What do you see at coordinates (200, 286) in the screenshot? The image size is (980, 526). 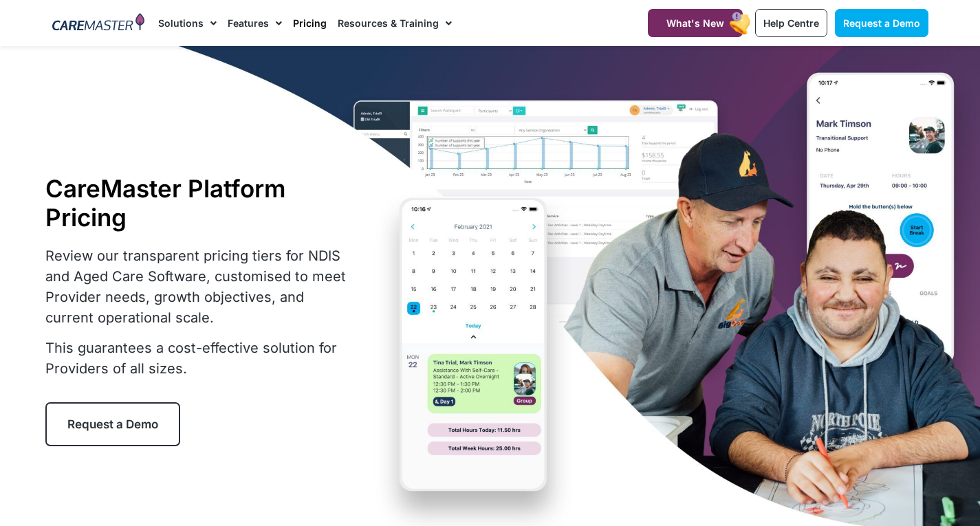 I see `p: Review our transparent pricing tiers for NDIS and Aged Care Software, customised to meet Provider...` at bounding box center [200, 286].